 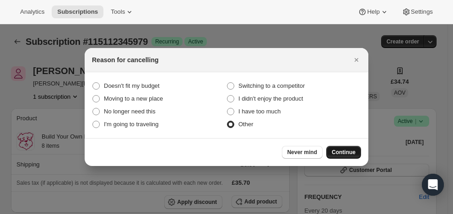 What do you see at coordinates (77, 12) in the screenshot?
I see `button: Subscriptions` at bounding box center [77, 12].